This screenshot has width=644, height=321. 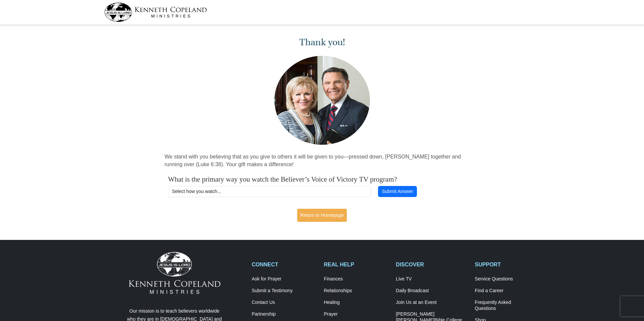 What do you see at coordinates (322, 179) in the screenshot?
I see `h4: What is the primary way you watch the Believer’s Voice of Victory TV program?` at bounding box center [322, 179].